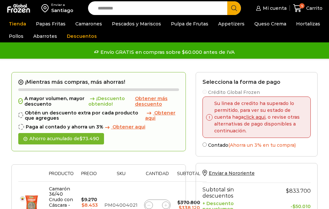 The height and width of the screenshot is (209, 329). I want to click on th: Sku, so click(121, 176).